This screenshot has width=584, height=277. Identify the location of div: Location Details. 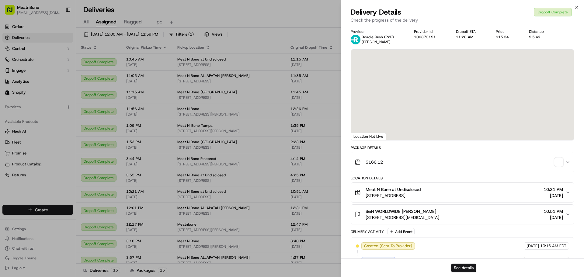
(462, 178).